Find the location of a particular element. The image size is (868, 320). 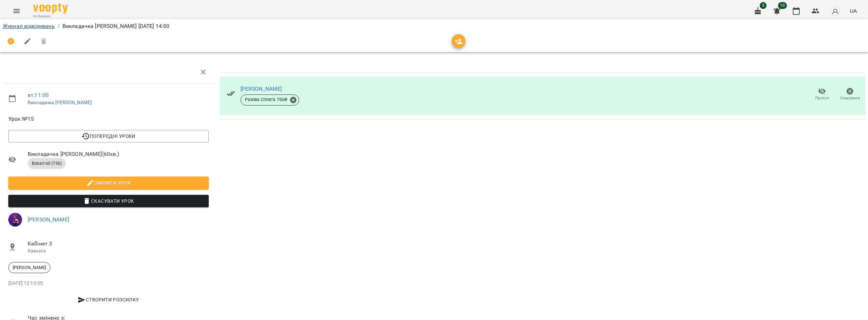

button: Змінити урок is located at coordinates (108, 183).